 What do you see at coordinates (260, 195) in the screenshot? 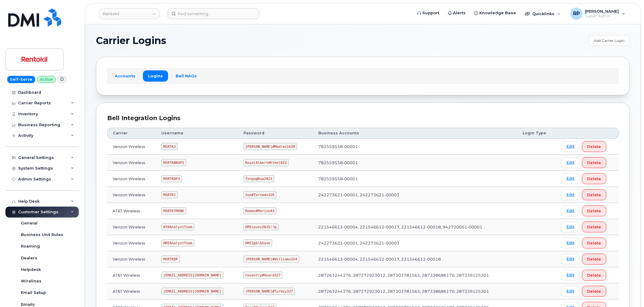
I see `code: Sun#Tornado320` at bounding box center [260, 195].